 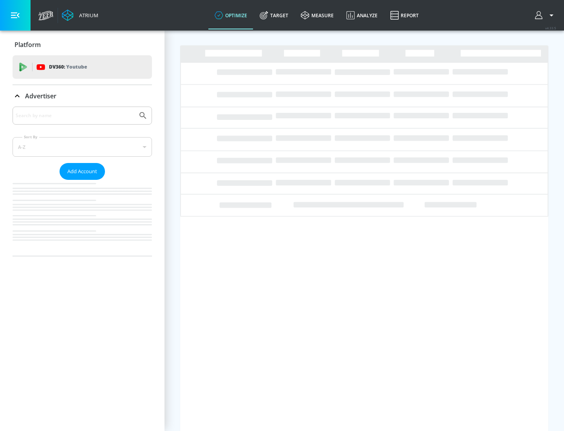 What do you see at coordinates (550, 28) in the screenshot?
I see `span: v 4.33.5` at bounding box center [550, 28].